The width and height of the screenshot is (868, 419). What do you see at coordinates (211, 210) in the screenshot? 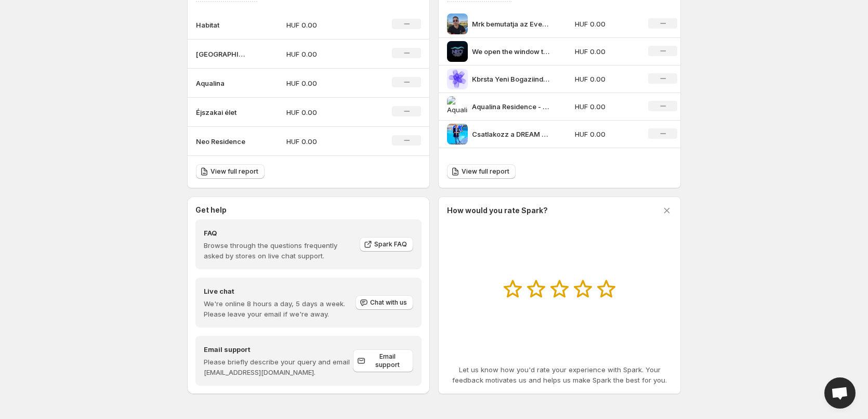
I see `h3: Get help` at bounding box center [211, 210].